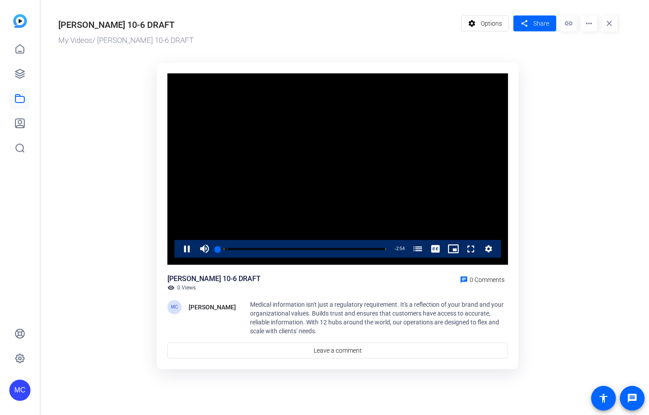  I want to click on div: Progress Bar, so click(302, 249).